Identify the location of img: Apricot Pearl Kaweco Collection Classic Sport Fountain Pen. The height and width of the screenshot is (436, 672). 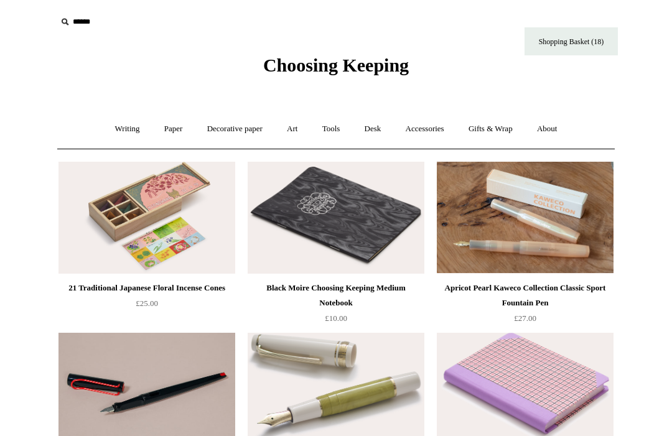
(525, 218).